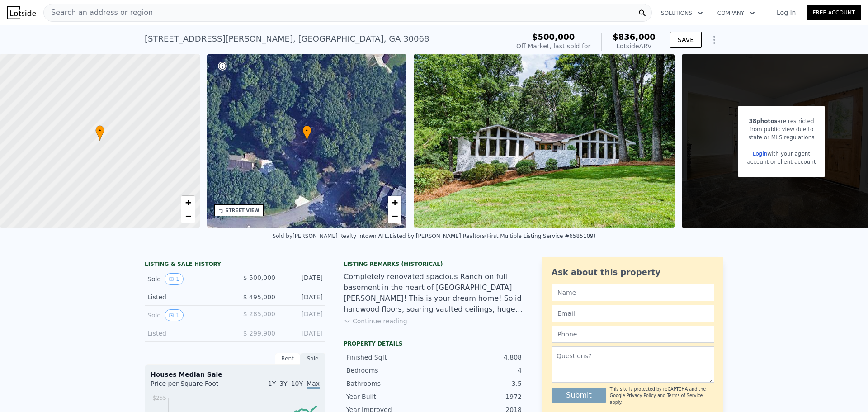 The image size is (868, 412). What do you see at coordinates (553, 46) in the screenshot?
I see `div: Off Market, last sold for` at bounding box center [553, 46].